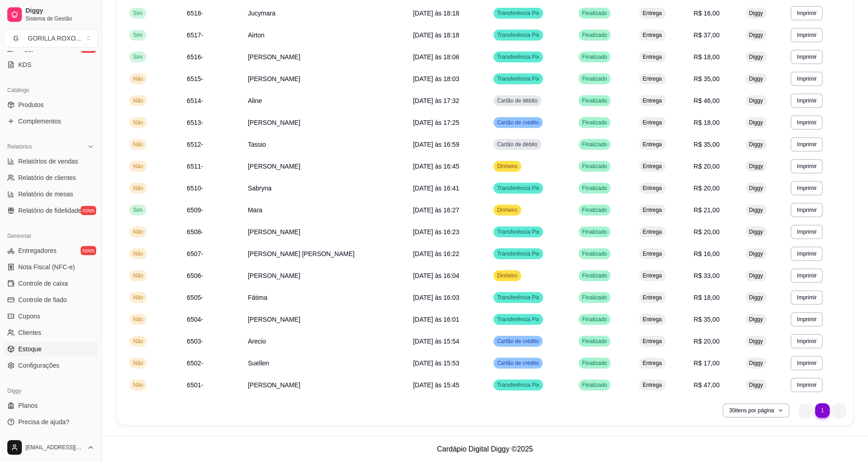 This screenshot has height=462, width=868. What do you see at coordinates (195, 342) in the screenshot?
I see `span: 6503-` at bounding box center [195, 342].